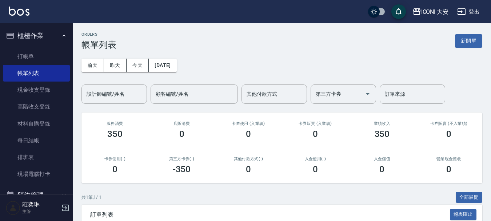  I want to click on p: 主管, so click(41, 211).